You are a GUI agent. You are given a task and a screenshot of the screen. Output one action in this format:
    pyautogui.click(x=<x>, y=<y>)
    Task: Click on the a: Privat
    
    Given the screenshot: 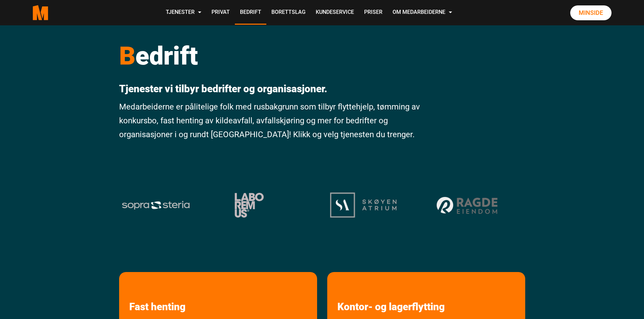 What is the action you would take?
    pyautogui.click(x=221, y=12)
    